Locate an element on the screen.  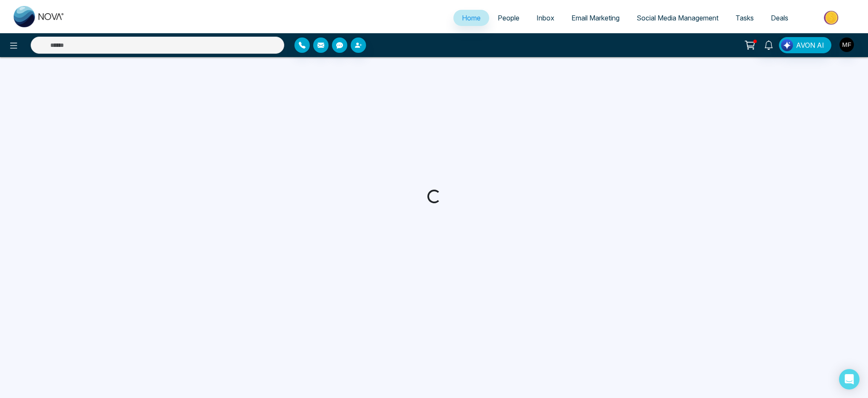
a: Tasks is located at coordinates (745, 18).